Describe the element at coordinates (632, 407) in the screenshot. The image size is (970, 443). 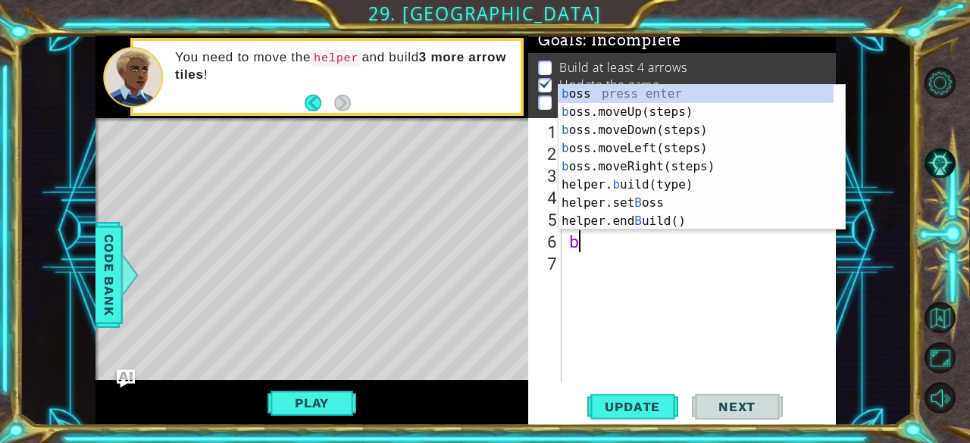
I see `span: Update` at that location.